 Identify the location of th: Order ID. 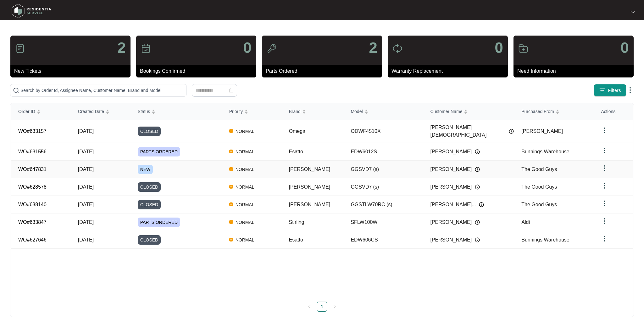
(40, 112).